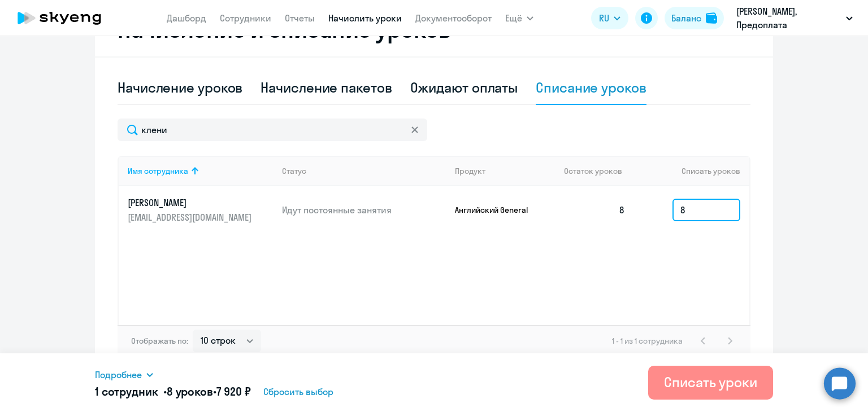  Describe the element at coordinates (190, 391) in the screenshot. I see `span: 8 уроков` at that location.